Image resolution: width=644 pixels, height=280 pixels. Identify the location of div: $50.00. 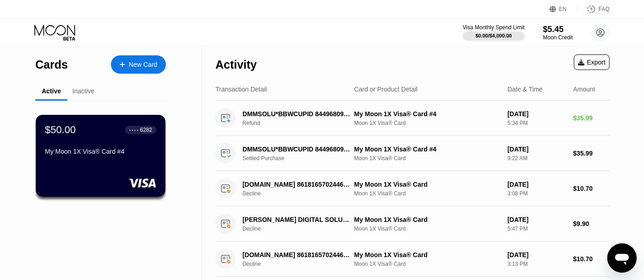
(60, 130).